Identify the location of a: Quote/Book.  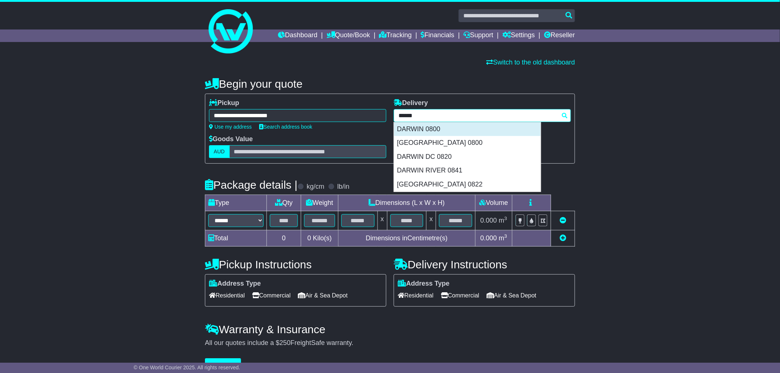
(348, 36).